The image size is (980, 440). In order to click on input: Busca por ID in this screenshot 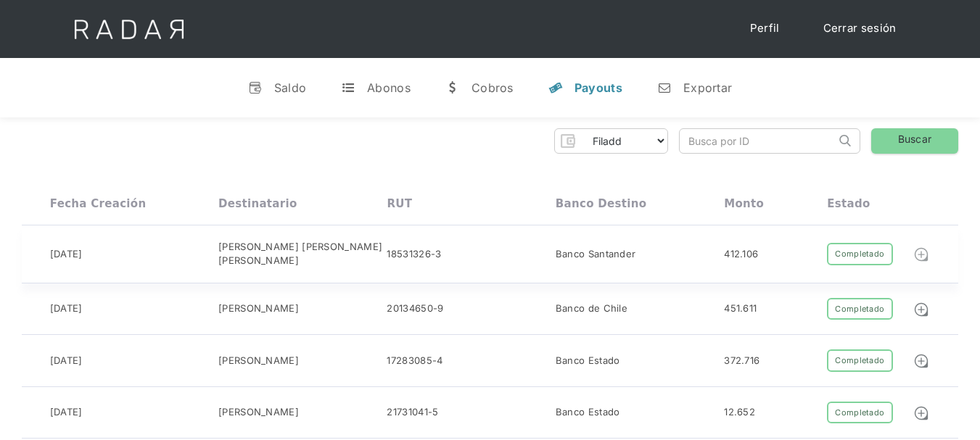, I will do `click(757, 141)`.